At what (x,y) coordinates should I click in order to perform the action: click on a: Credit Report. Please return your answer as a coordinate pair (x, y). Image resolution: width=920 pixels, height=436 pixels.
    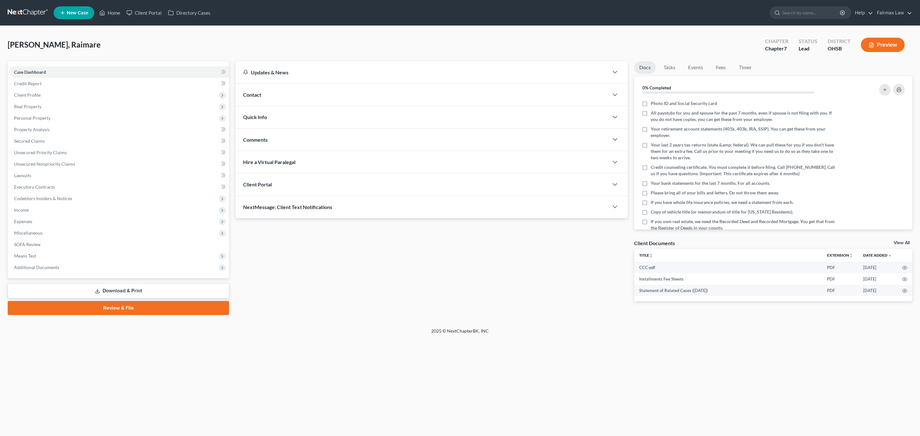
    Looking at the image, I should click on (119, 84).